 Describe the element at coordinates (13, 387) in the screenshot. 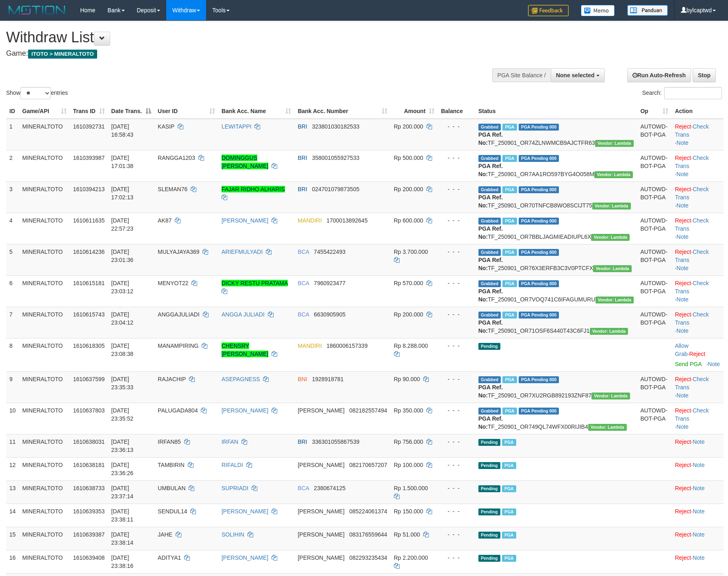

I see `td: 9` at that location.